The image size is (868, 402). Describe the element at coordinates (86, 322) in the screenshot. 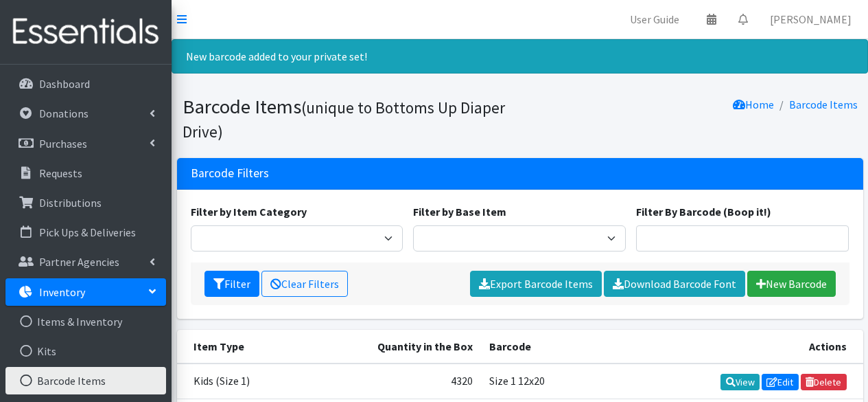

I see `a: Items & Inventory` at that location.